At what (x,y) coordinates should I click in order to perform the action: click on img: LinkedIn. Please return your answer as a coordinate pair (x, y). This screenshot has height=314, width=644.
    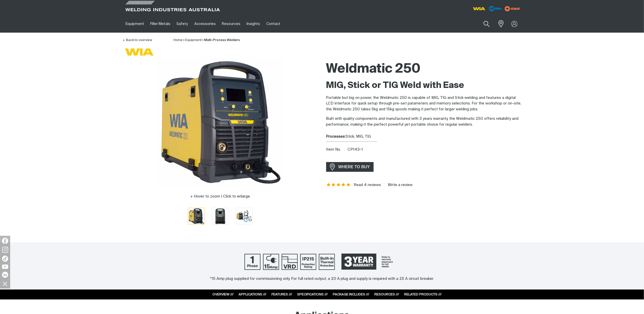
    Looking at the image, I should click on (5, 275).